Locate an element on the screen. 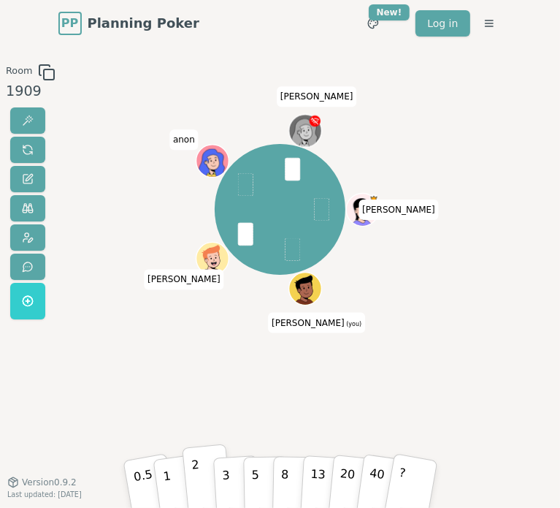 The image size is (560, 508). div: 1909 is located at coordinates (31, 91).